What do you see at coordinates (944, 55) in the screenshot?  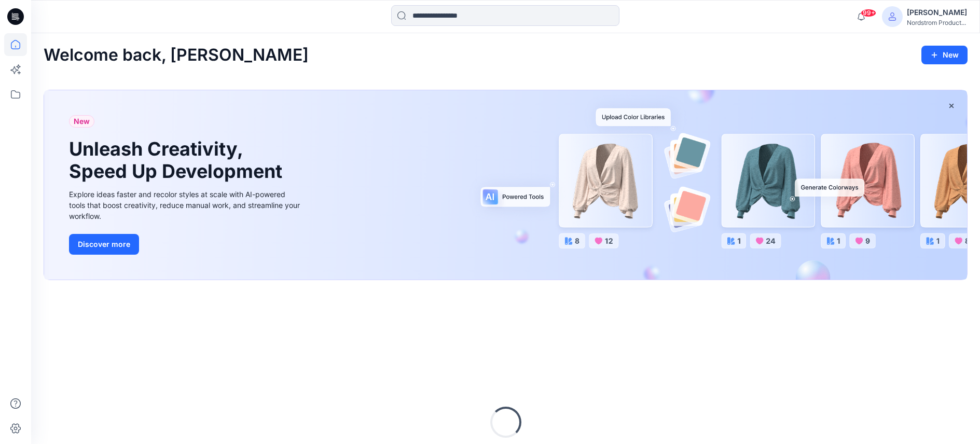 I see `button: New` at bounding box center [944, 55].